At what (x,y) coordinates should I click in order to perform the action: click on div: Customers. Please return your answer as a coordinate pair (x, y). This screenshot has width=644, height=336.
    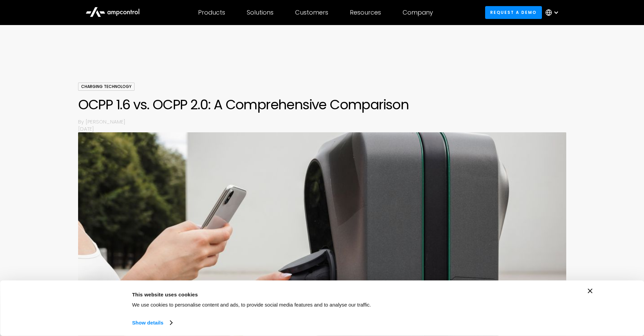
    Looking at the image, I should click on (312, 12).